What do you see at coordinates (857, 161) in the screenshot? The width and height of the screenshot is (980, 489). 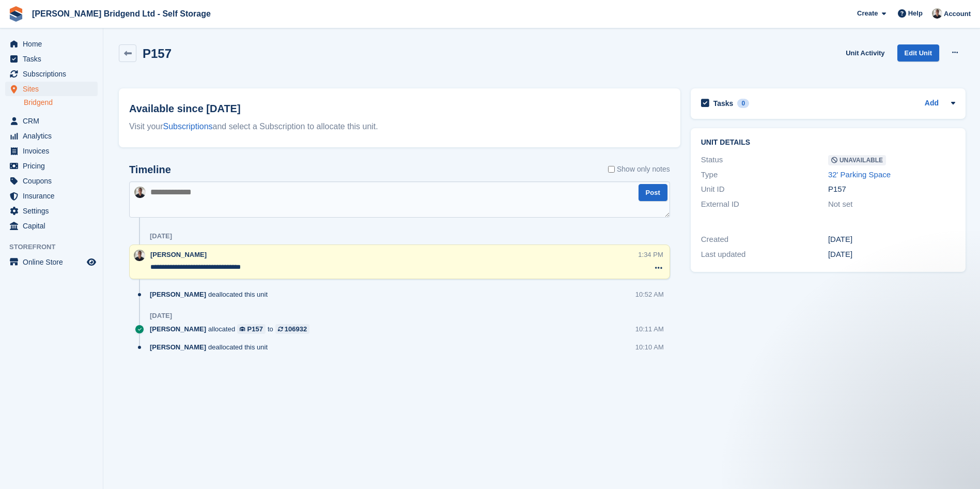 I see `span: Unavailable` at bounding box center [857, 161].